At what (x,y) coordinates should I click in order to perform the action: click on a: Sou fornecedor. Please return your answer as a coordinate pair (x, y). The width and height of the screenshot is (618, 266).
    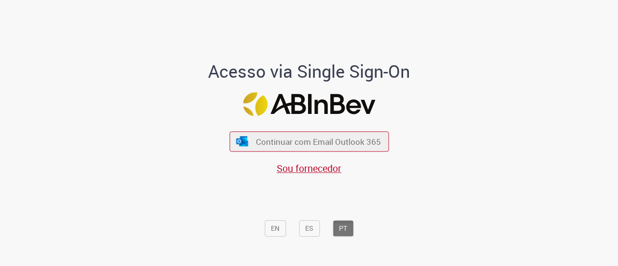
    Looking at the image, I should click on (309, 168).